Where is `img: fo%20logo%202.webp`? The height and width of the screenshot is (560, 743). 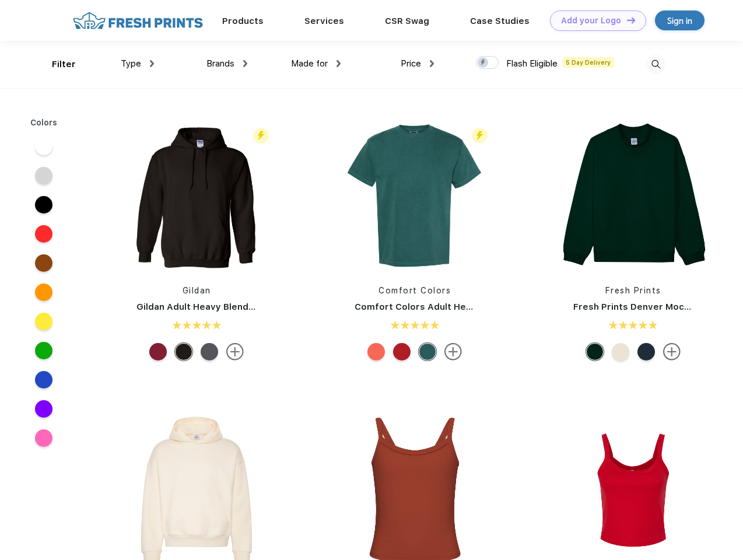
img: fo%20logo%202.webp is located at coordinates (138, 20).